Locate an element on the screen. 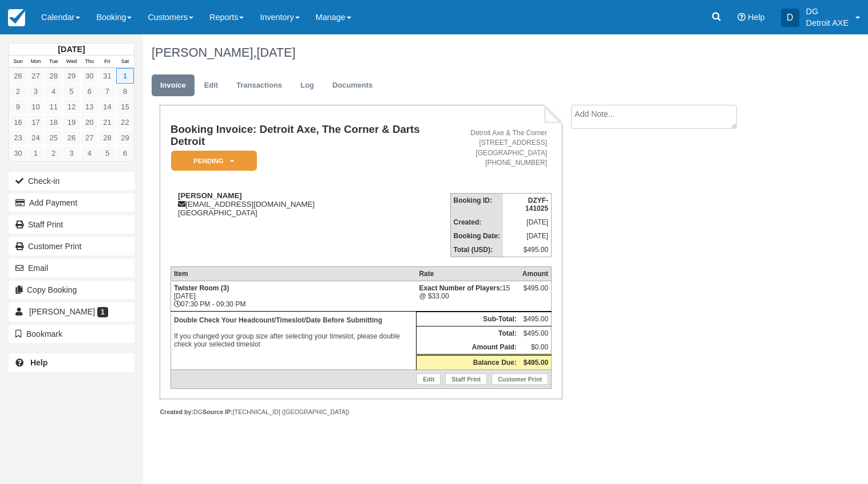 This screenshot has height=484, width=868. a: 25 is located at coordinates (53, 138).